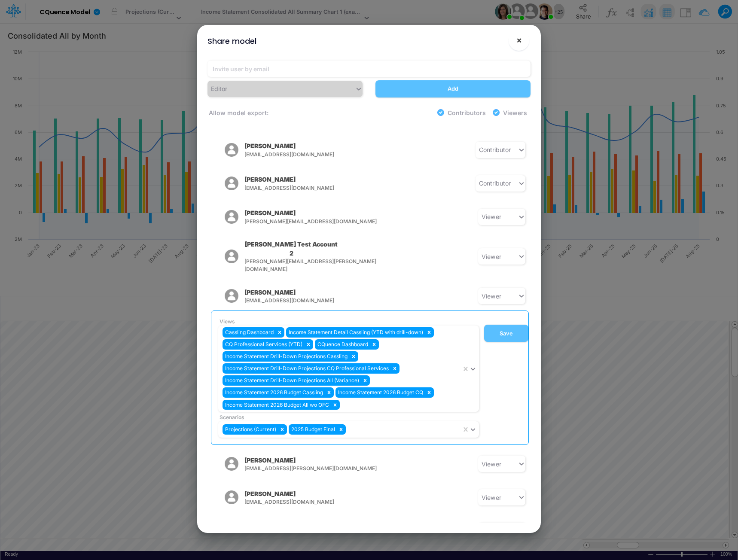  I want to click on label: Allow model export:, so click(238, 112).